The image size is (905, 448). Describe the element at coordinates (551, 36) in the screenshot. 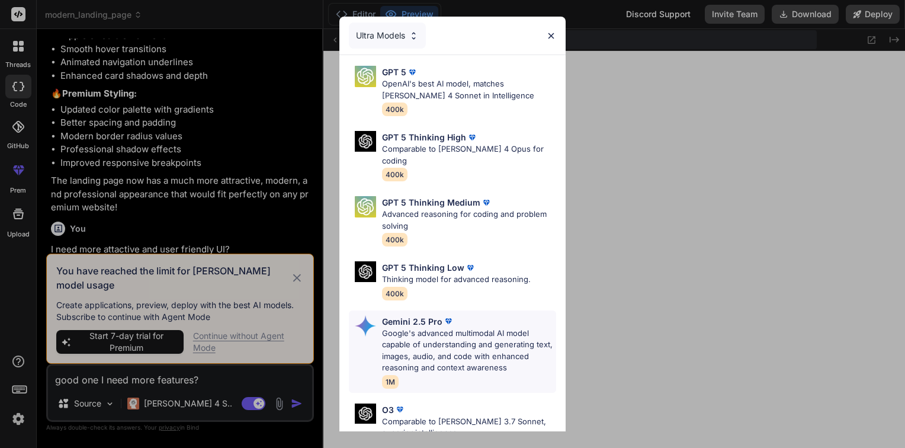

I see `img: close` at that location.